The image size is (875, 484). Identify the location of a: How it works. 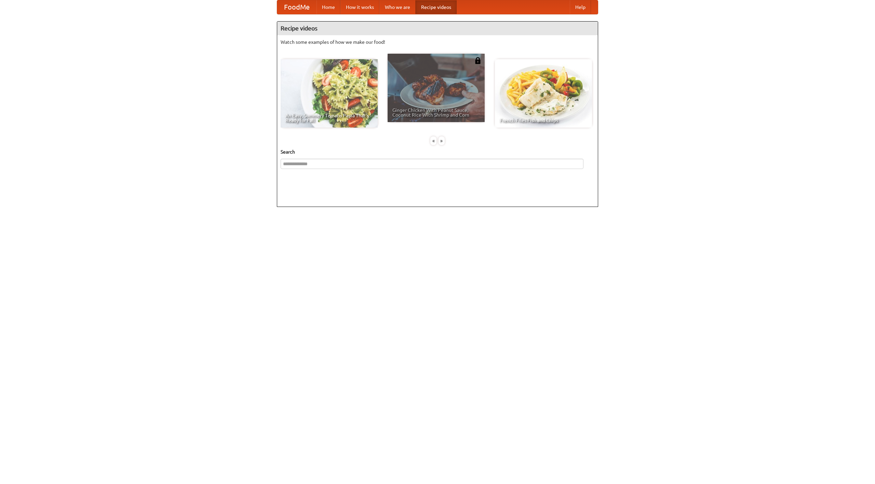
(360, 7).